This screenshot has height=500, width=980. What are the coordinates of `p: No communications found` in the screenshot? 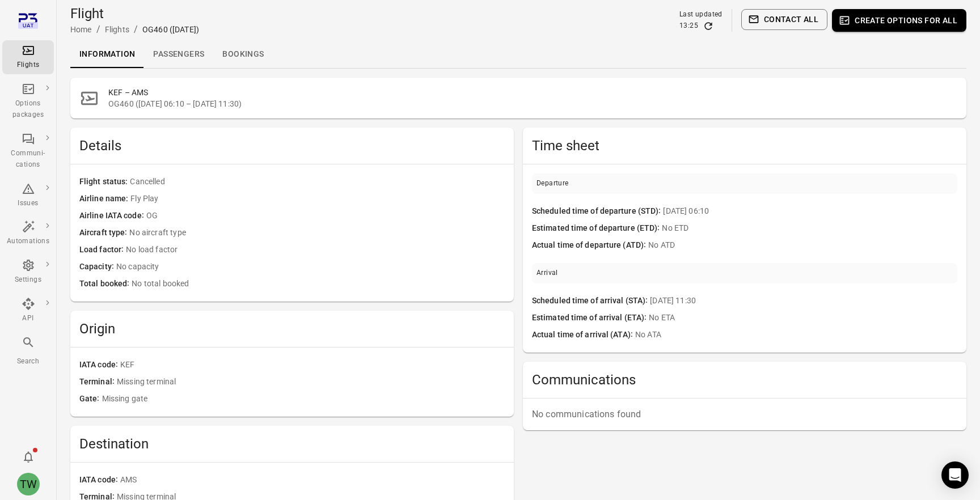 It's located at (745, 414).